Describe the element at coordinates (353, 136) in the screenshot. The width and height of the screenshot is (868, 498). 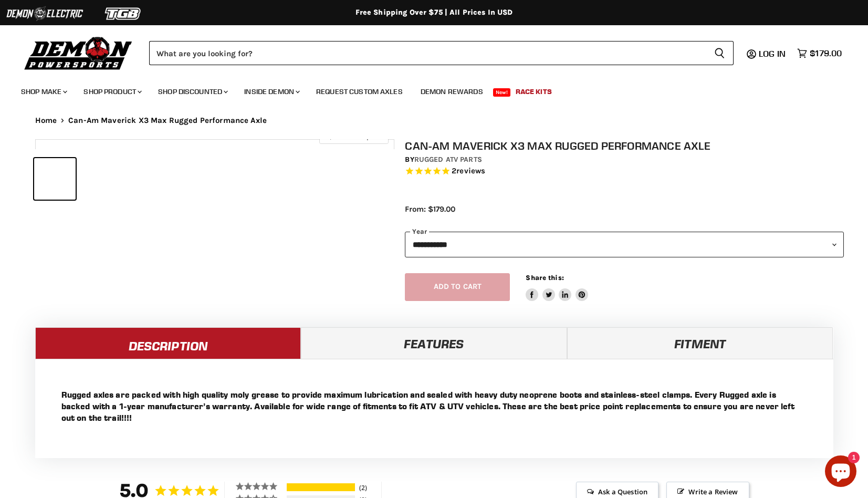
I see `span: Click to expand` at that location.